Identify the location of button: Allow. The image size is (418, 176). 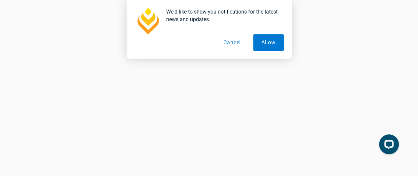
(268, 43).